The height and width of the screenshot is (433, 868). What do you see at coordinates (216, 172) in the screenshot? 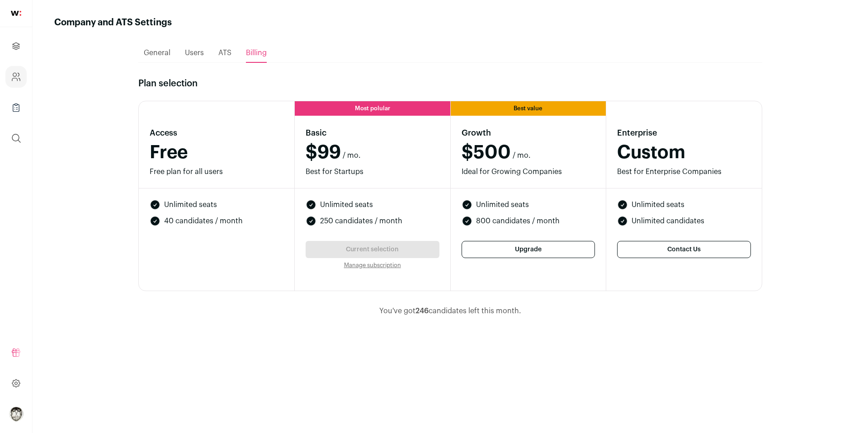
I see `div: Free plan for all users` at bounding box center [216, 172].